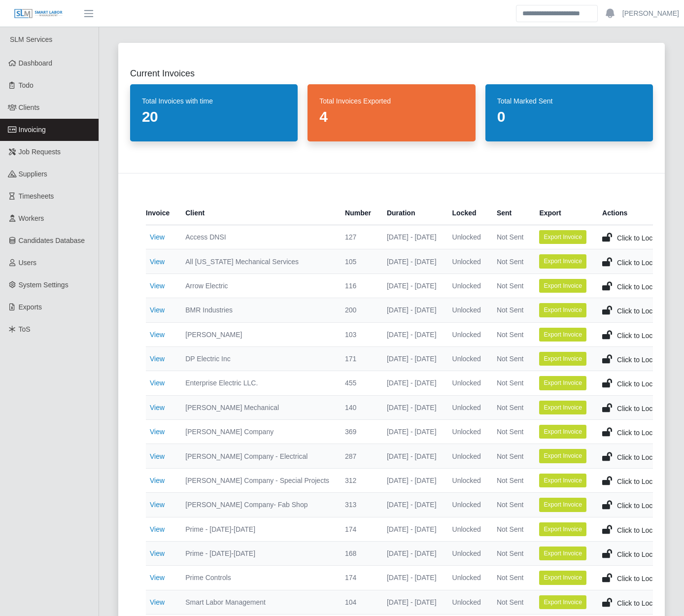 The image size is (684, 616). Describe the element at coordinates (32, 129) in the screenshot. I see `span: Invoicing` at that location.